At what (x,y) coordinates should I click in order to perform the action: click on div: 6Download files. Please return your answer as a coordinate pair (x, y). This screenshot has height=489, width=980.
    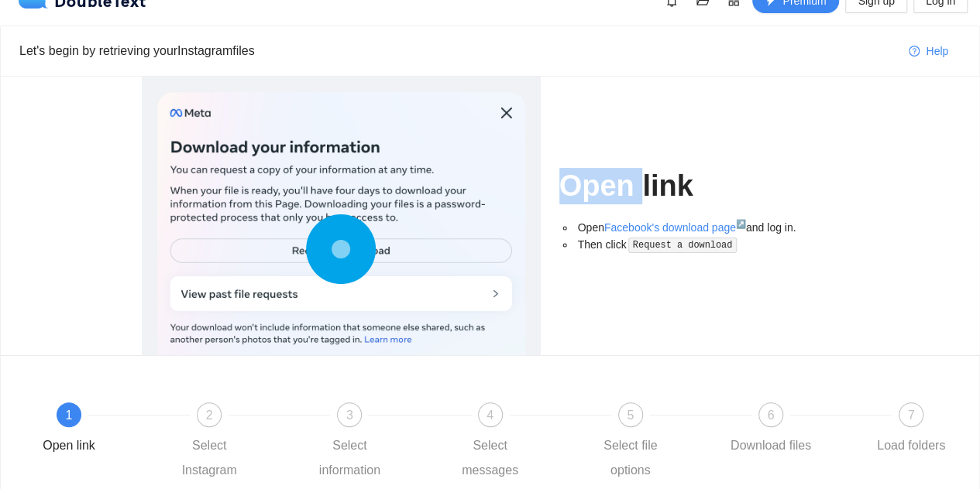
    Looking at the image, I should click on (796, 431).